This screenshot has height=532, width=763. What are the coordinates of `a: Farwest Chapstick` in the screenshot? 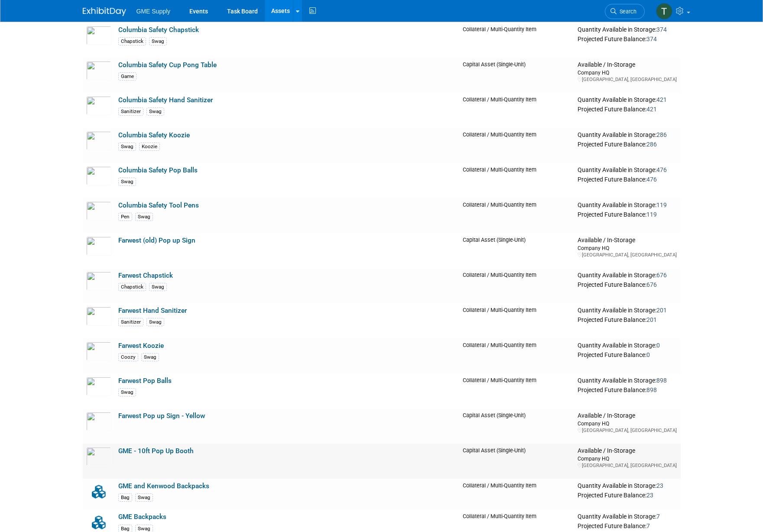 It's located at (146, 276).